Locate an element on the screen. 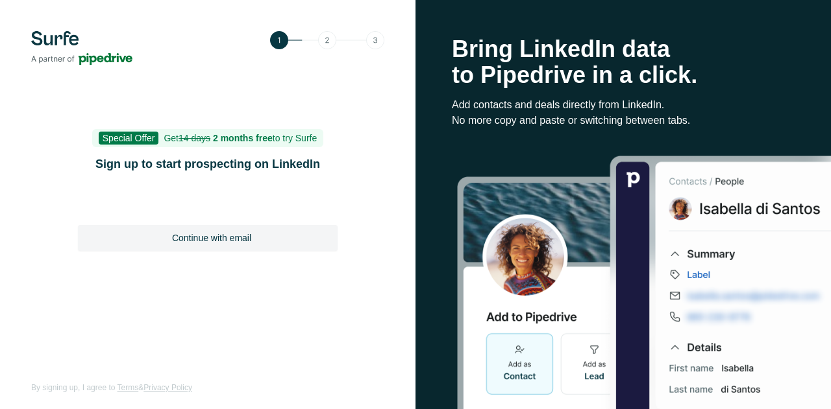 The width and height of the screenshot is (831, 409). a: Privacy Policy is located at coordinates (167, 388).